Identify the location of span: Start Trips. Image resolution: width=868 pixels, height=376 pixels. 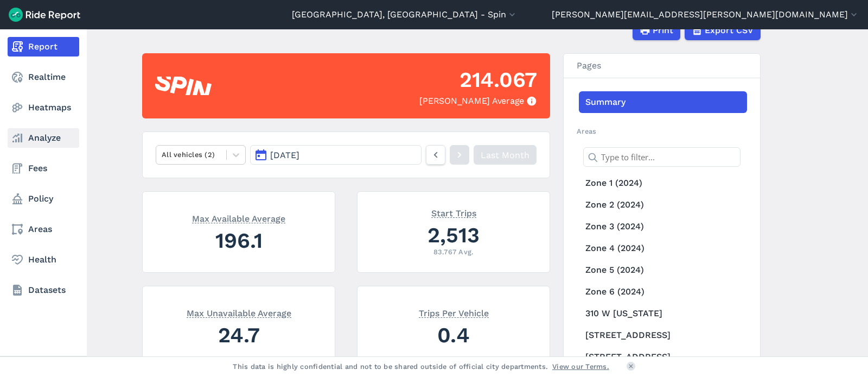
(453, 212).